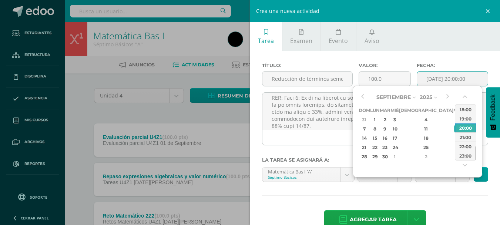 The image size is (500, 225). I want to click on th: Vie, so click(457, 110).